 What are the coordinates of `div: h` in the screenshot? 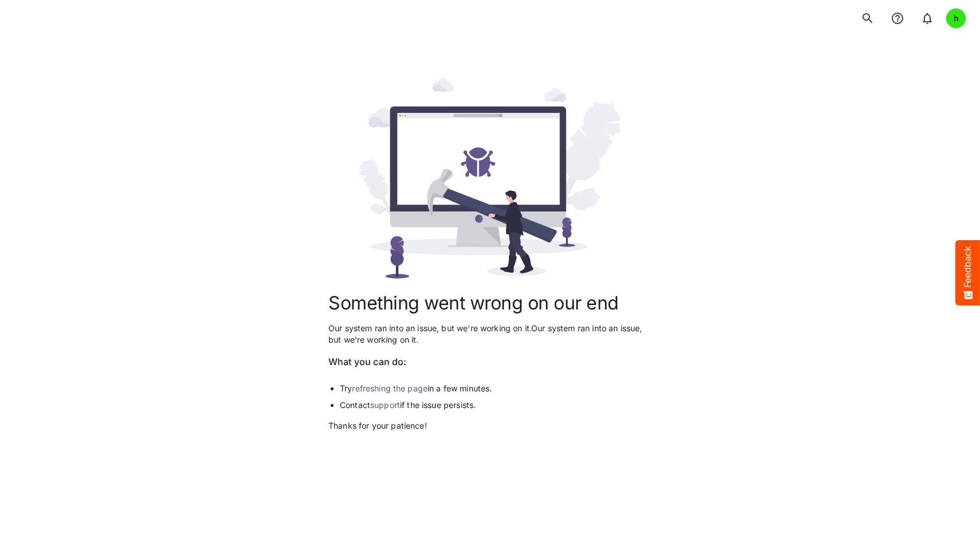 It's located at (956, 18).